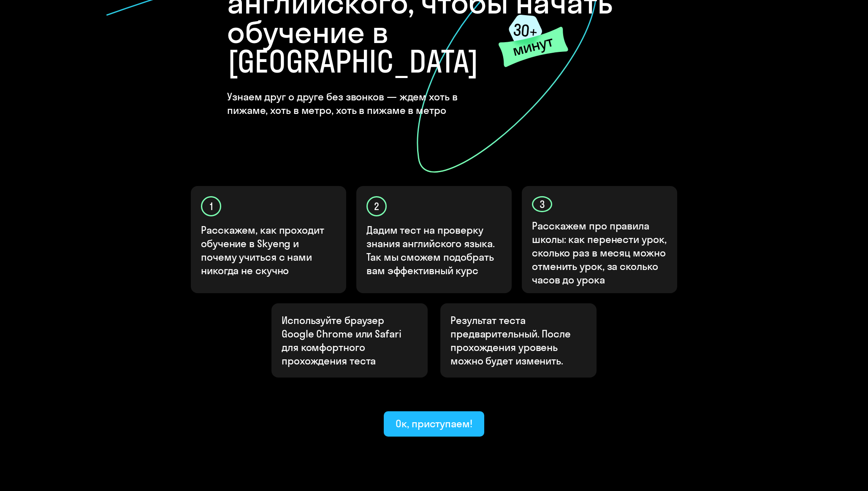  Describe the element at coordinates (350, 340) in the screenshot. I see `p: Используйте браузер Google Chrome или Safari для комфортного прохождения теста` at that location.